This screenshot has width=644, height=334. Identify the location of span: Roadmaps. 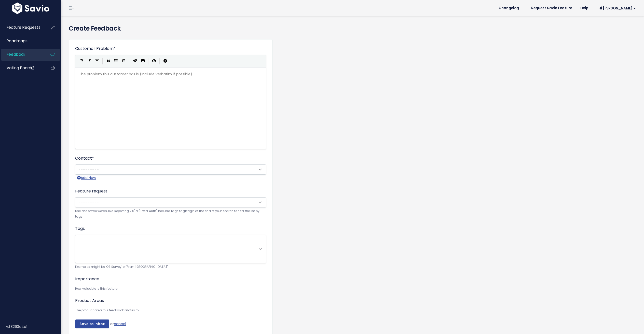
(17, 41).